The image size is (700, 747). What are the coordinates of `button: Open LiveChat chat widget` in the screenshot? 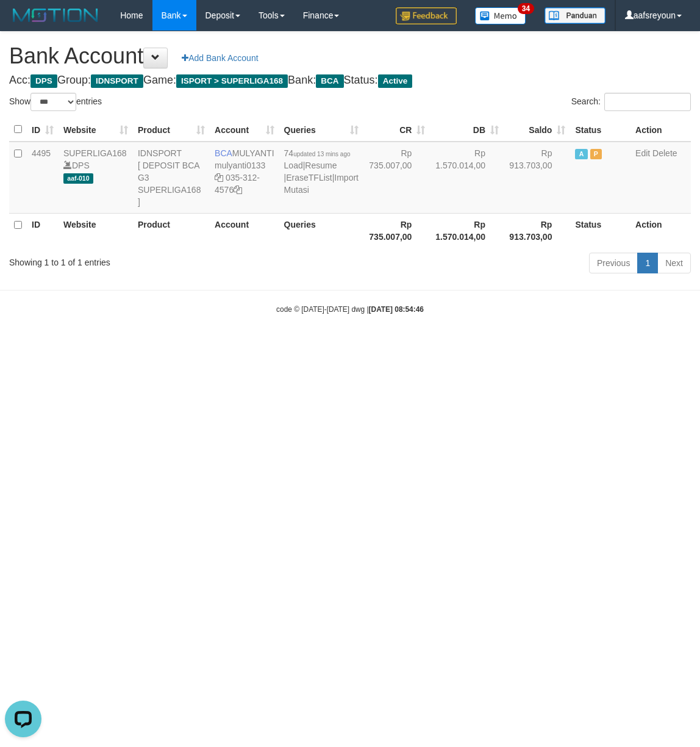 It's located at (23, 23).